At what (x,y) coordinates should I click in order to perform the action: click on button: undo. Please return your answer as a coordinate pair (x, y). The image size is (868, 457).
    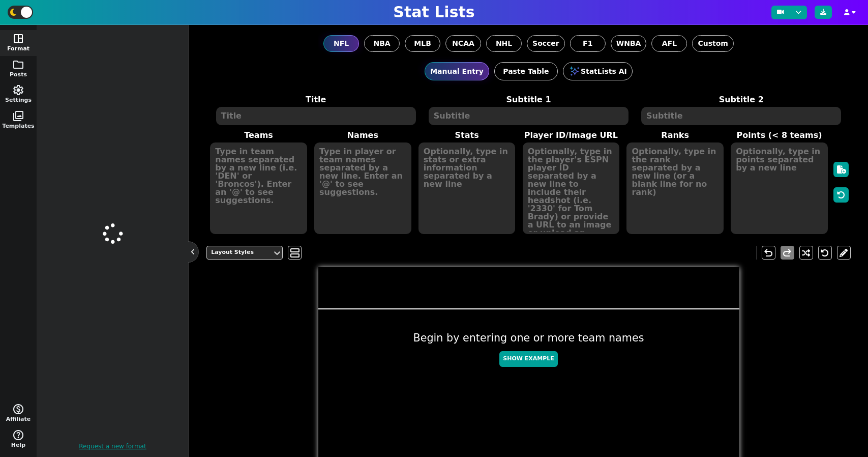
    Looking at the image, I should click on (768, 252).